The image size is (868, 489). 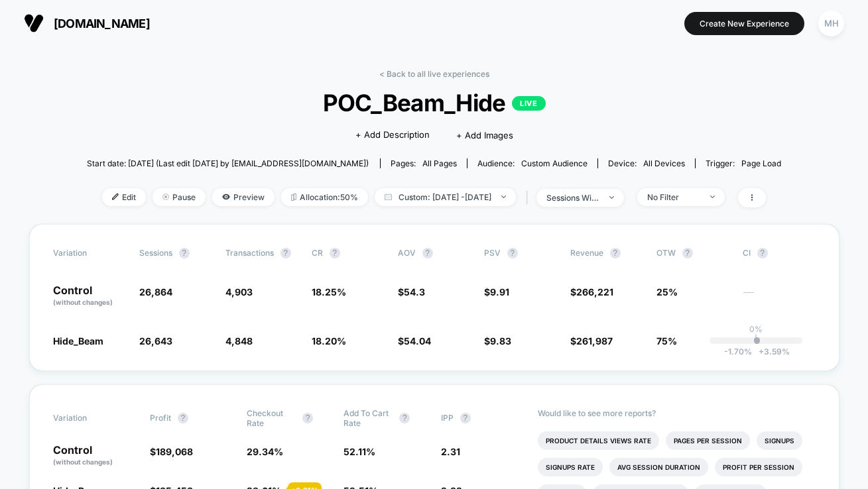 I want to click on span: 4,903, so click(x=239, y=292).